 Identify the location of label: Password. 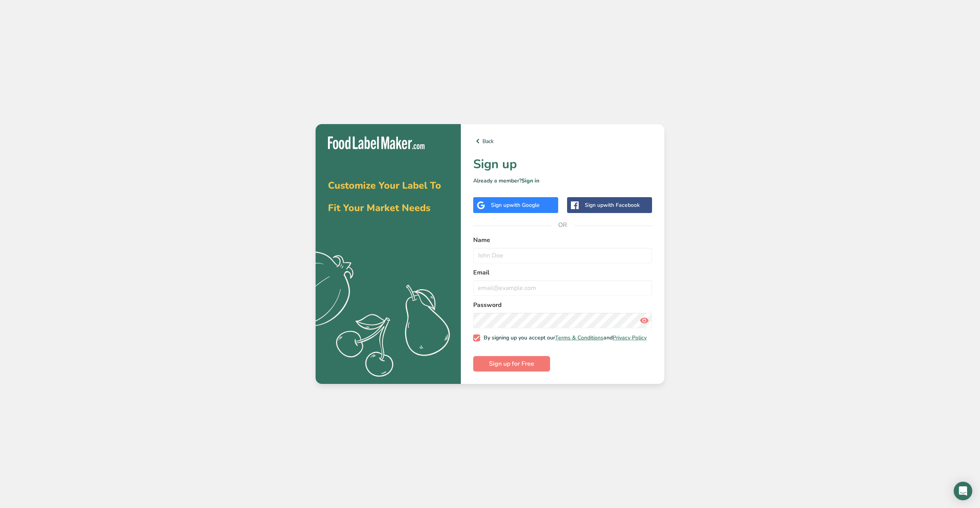
(562, 305).